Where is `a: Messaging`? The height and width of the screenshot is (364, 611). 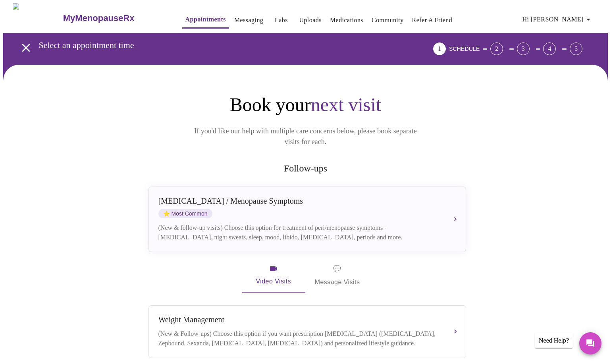
a: Messaging is located at coordinates (249, 20).